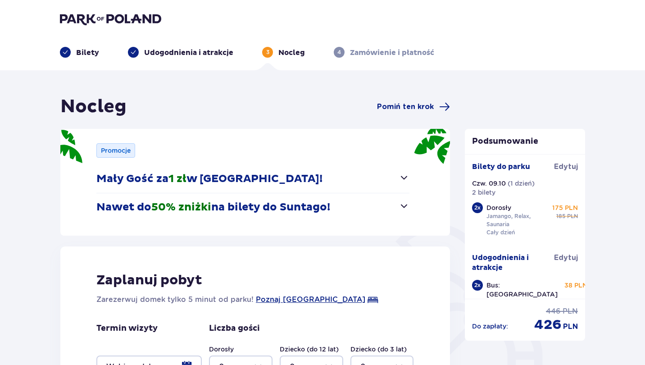 This screenshot has width=645, height=365. I want to click on p: 175 PLN, so click(565, 208).